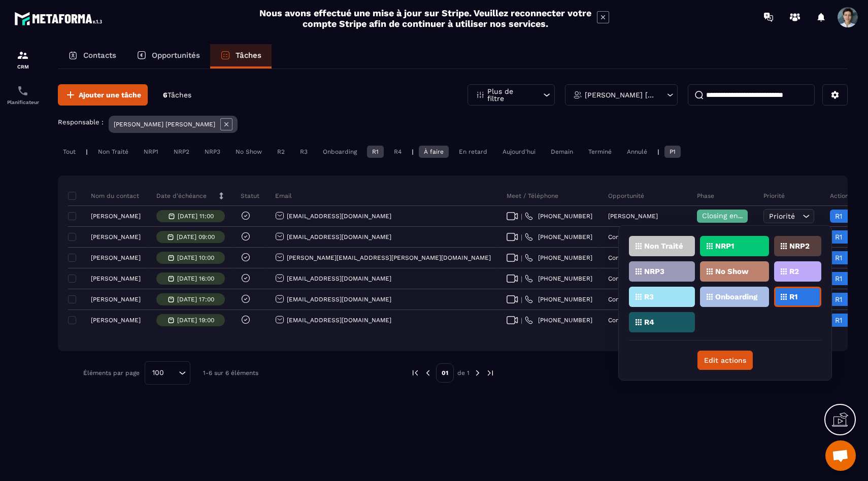 Image resolution: width=868 pixels, height=481 pixels. Describe the element at coordinates (794, 271) in the screenshot. I see `p: R2` at that location.